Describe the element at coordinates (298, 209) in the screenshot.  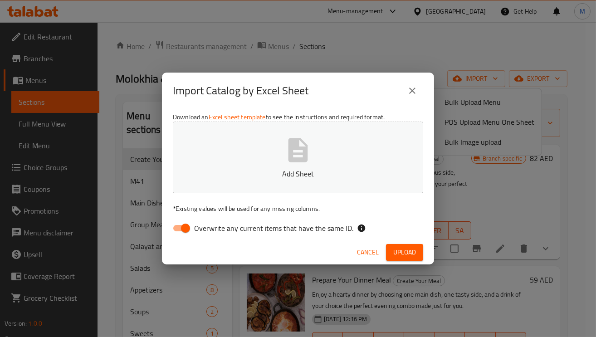
I see `p: Existing values will be used for any missing columns.` at that location.